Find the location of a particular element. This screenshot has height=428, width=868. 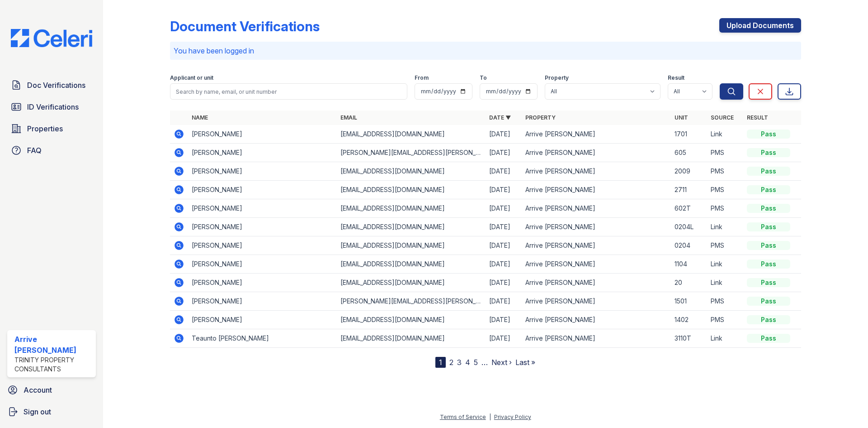

div: Trinity Property Consultants is located at coordinates (53, 364).